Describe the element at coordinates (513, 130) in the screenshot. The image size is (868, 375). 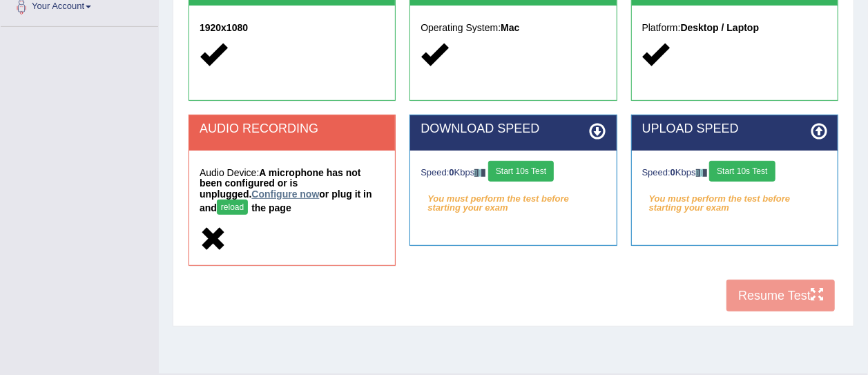
I see `h2: DOWNLOAD SPEED` at that location.